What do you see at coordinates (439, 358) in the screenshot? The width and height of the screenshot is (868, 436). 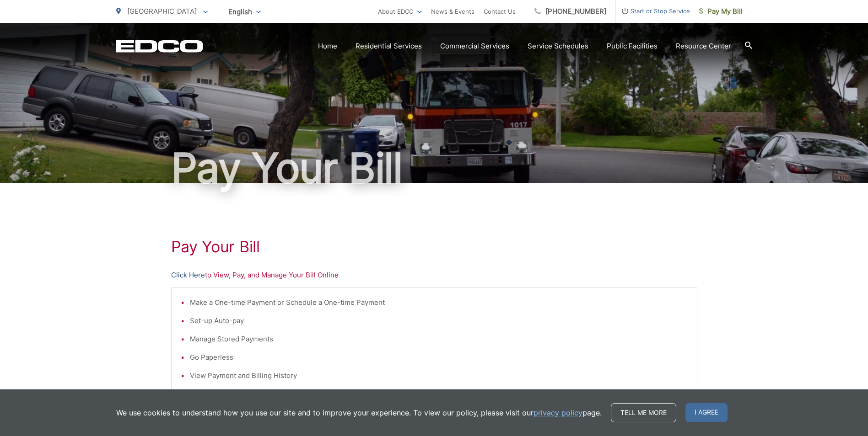 I see `li: Go Paperless` at bounding box center [439, 358].